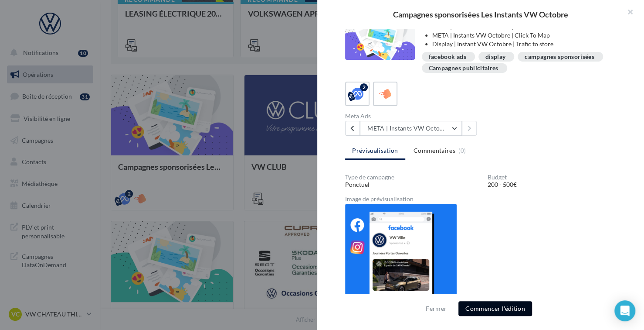 This screenshot has width=644, height=330. I want to click on li: Display | Instant VW Octobre | Trafic to store, so click(524, 44).